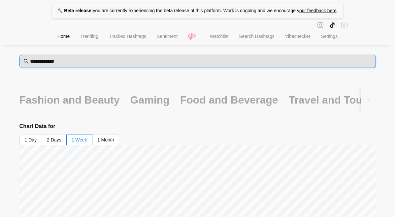  Describe the element at coordinates (368, 100) in the screenshot. I see `span: ellipsis` at that location.